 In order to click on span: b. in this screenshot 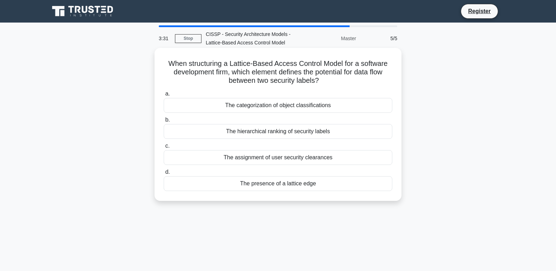, I will do `click(167, 120)`.